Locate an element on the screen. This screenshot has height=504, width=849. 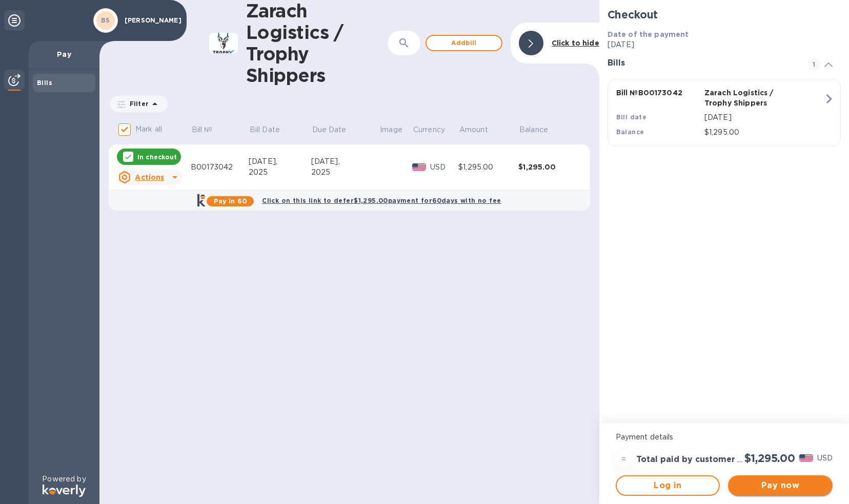
span: Currency is located at coordinates (429, 130).